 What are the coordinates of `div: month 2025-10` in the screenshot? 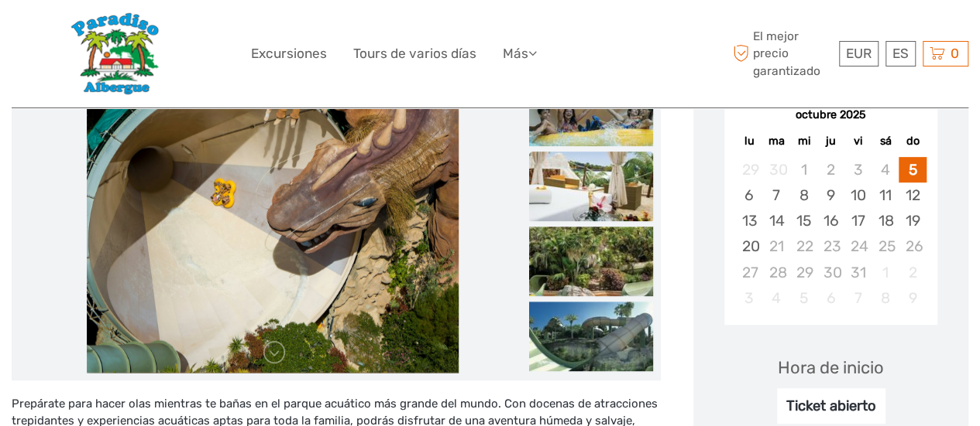 It's located at (830, 234).